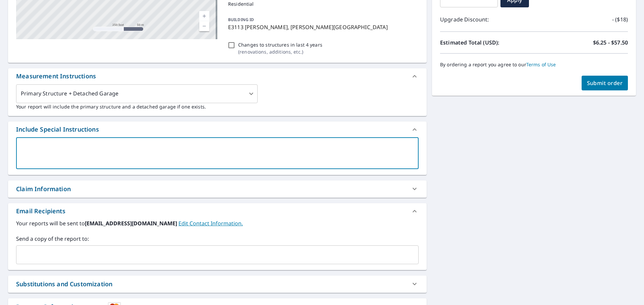 This screenshot has height=305, width=644. I want to click on label: Your reports will be sent to, so click(217, 224).